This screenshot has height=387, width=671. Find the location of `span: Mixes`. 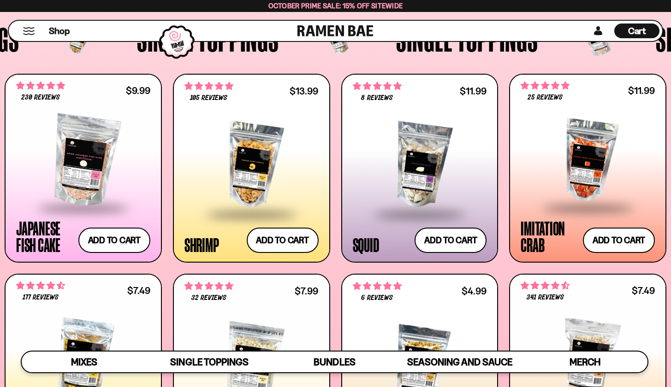

span: Mixes is located at coordinates (84, 362).